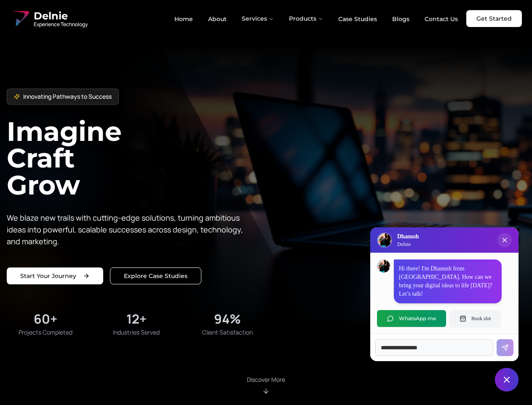 The width and height of the screenshot is (532, 405). What do you see at coordinates (67, 97) in the screenshot?
I see `span: Innovating Pathways to Success` at bounding box center [67, 97].